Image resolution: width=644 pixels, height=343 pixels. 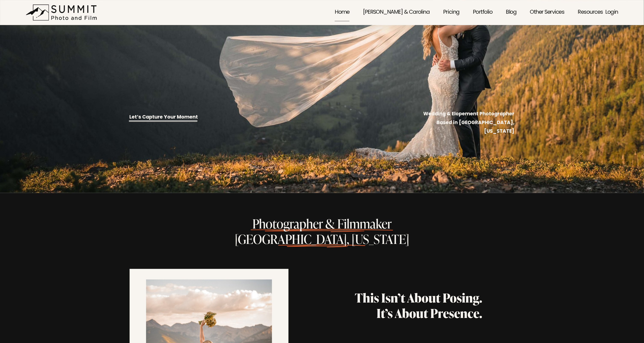 What do you see at coordinates (590, 12) in the screenshot?
I see `span: Resources` at bounding box center [590, 12].